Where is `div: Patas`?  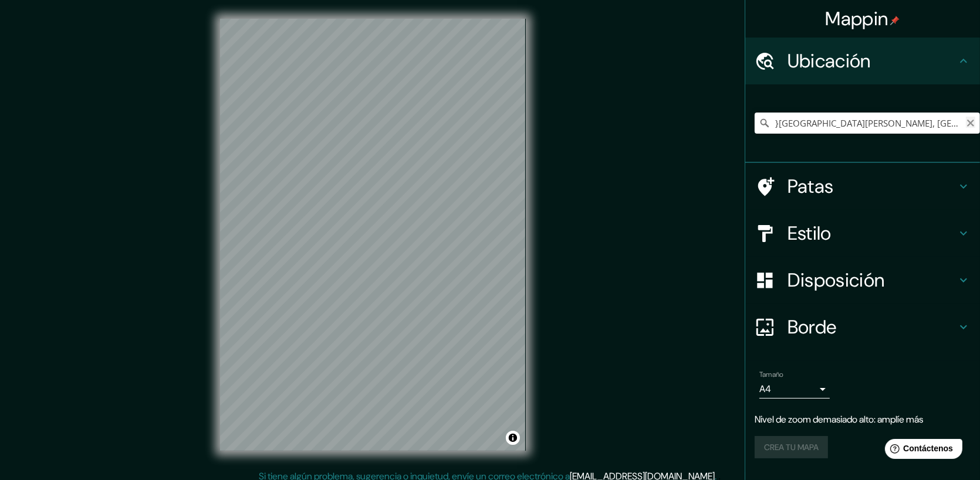 div: Patas is located at coordinates (863, 186).